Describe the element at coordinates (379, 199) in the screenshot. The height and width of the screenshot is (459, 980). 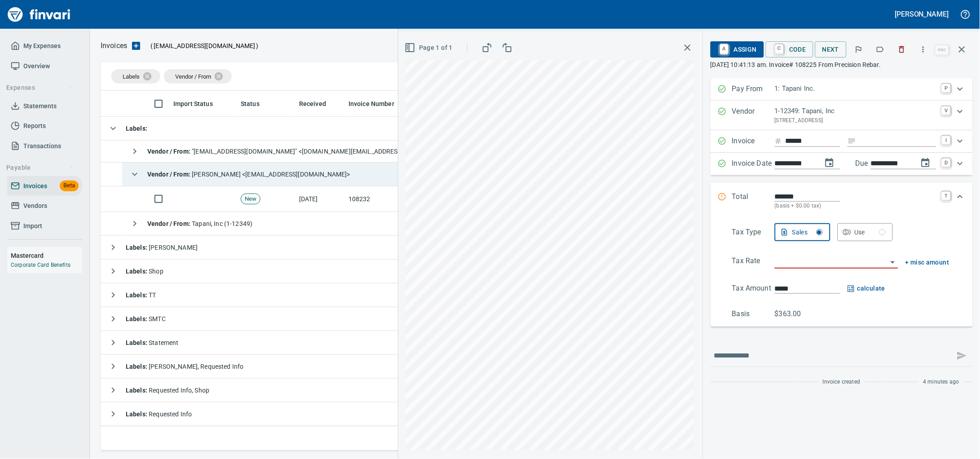
I see `td: 108232` at that location.